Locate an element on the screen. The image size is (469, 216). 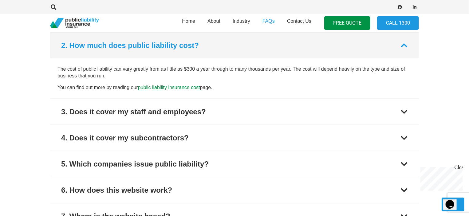
button: 4. Does it cover my subcontractors? is located at coordinates (234, 138).